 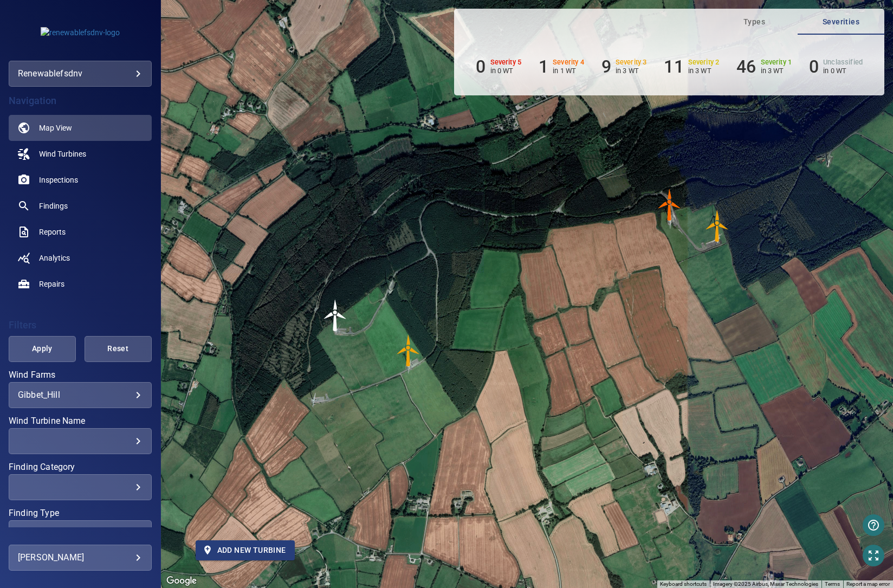 What do you see at coordinates (670, 205) in the screenshot?
I see `img: windFarmIconCat4.svg` at bounding box center [670, 205].